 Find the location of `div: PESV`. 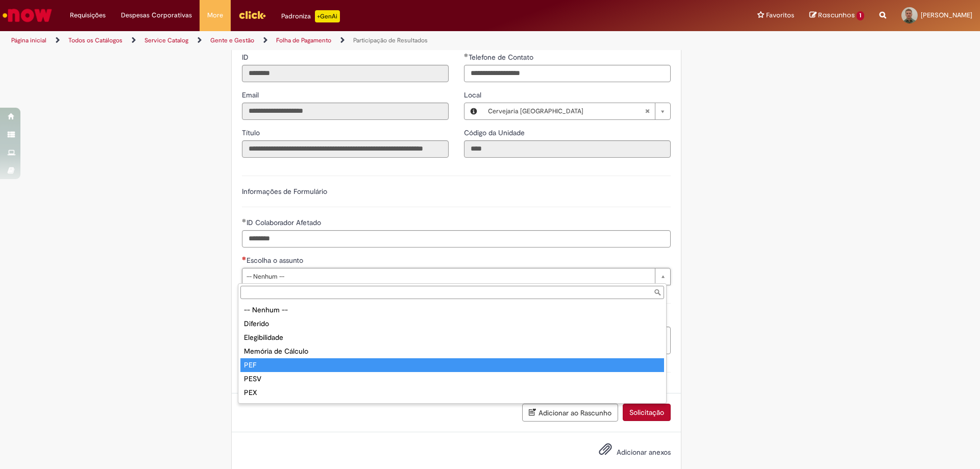

div: PESV is located at coordinates (452, 378).